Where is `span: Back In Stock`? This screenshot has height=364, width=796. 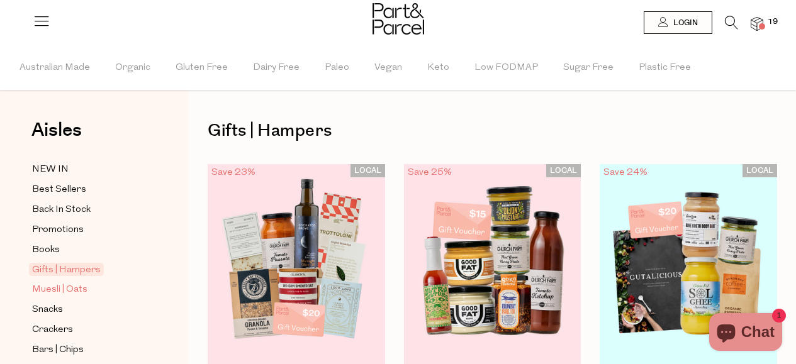
span: Back In Stock is located at coordinates (61, 210).